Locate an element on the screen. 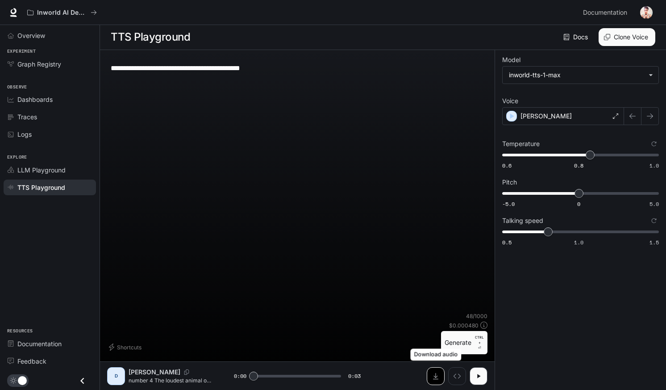 The width and height of the screenshot is (666, 390). a: TTS Playground is located at coordinates (50, 187).